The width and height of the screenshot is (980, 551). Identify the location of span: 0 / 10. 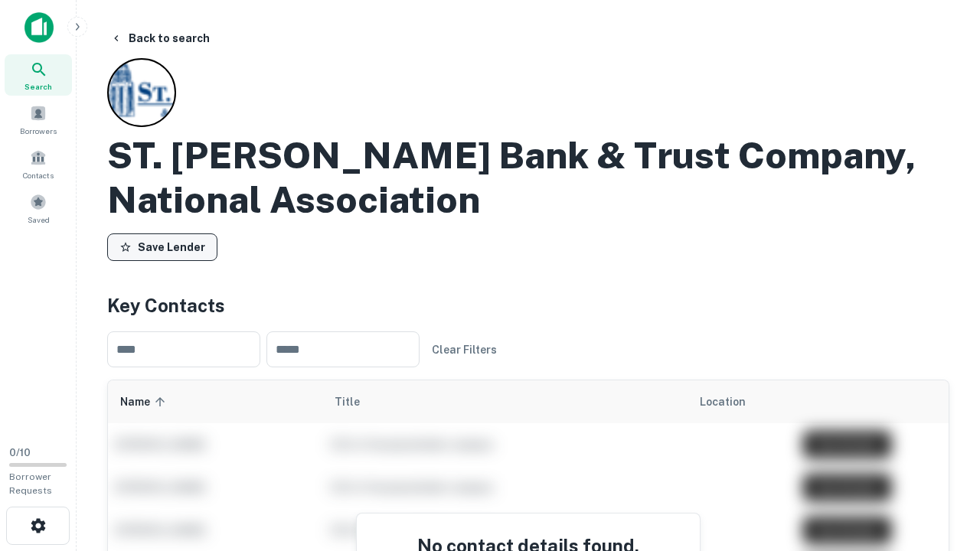
(20, 453).